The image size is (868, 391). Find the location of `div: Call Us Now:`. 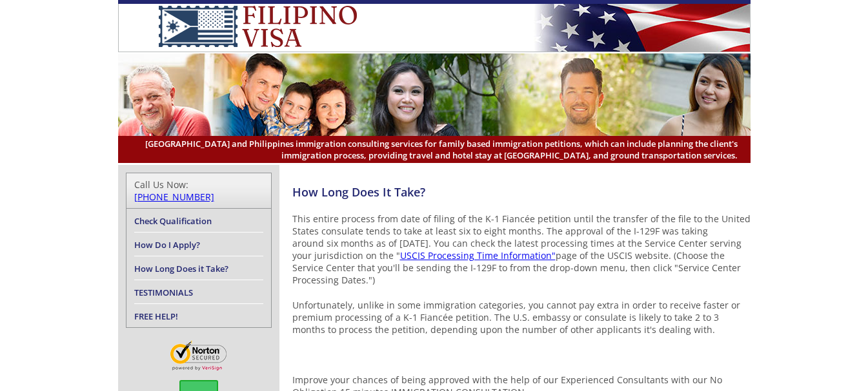

div: Call Us Now: is located at coordinates (199, 191).